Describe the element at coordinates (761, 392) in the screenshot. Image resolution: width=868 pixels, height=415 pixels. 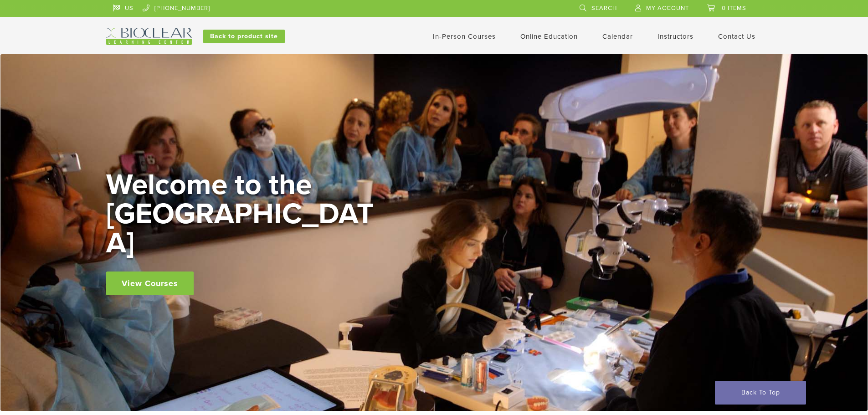
I see `a: Back To Top` at that location.